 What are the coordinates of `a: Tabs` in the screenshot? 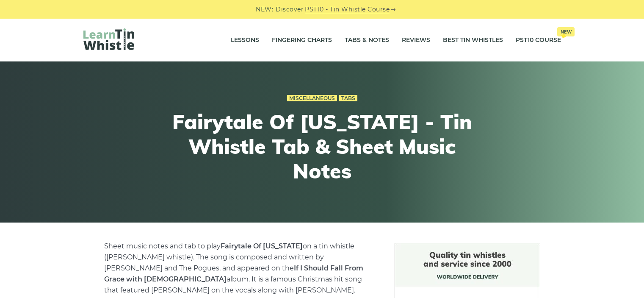 It's located at (348, 98).